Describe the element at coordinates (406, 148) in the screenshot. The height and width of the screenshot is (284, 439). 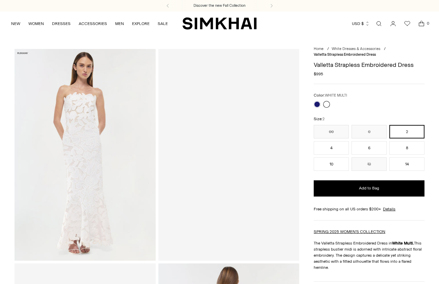
I see `button: 8` at that location.